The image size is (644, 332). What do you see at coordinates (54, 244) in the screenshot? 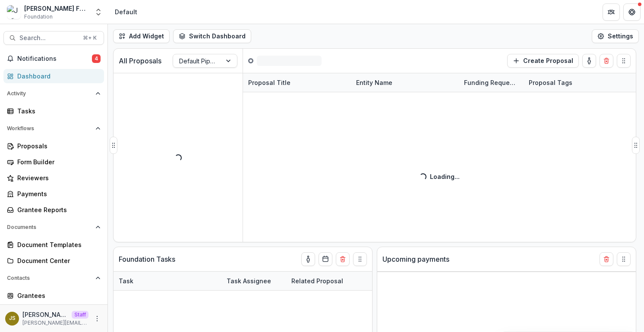
I see `a: Document Templates` at bounding box center [54, 244].